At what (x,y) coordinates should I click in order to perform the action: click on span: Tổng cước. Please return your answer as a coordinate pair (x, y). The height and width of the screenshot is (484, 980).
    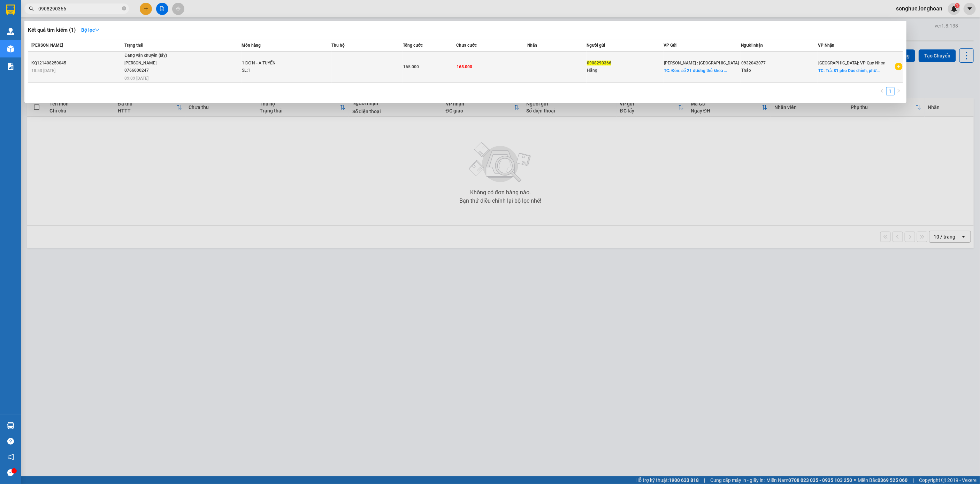
    Looking at the image, I should click on (412, 46).